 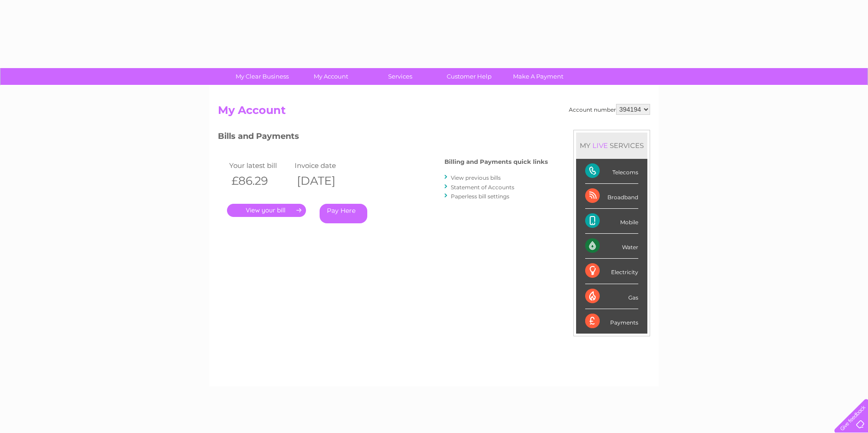 What do you see at coordinates (262, 76) in the screenshot?
I see `a: My Clear Business` at bounding box center [262, 76].